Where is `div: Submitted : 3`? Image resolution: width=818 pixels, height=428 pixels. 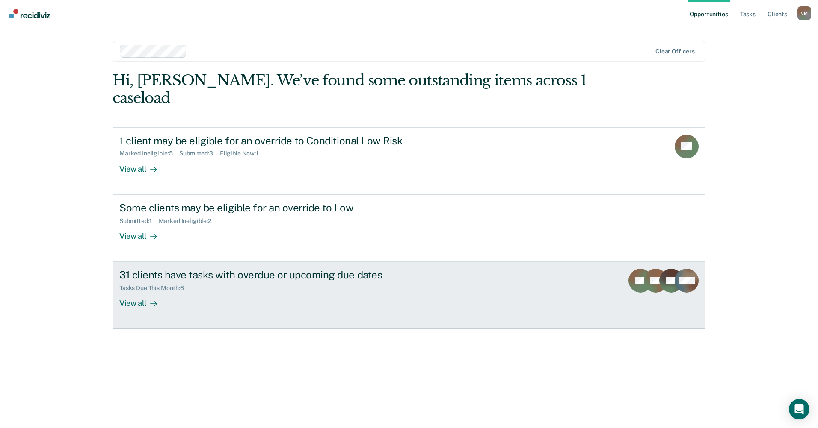
div: Submitted : 3 is located at coordinates (199, 154).